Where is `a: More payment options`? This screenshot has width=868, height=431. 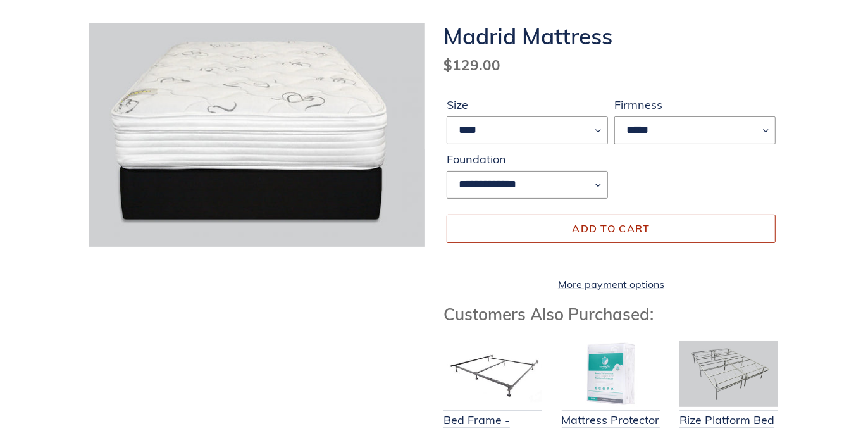
a: More payment options is located at coordinates (611, 284).